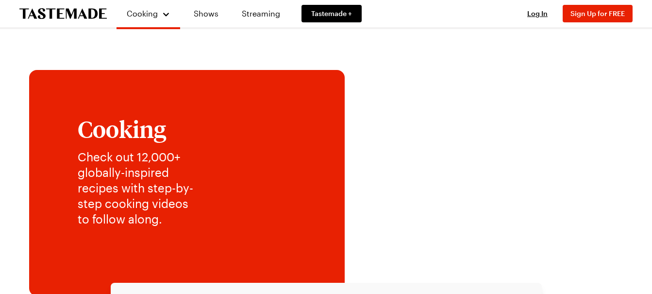 The height and width of the screenshot is (294, 652). I want to click on span: Sign Up for FREE, so click(598, 13).